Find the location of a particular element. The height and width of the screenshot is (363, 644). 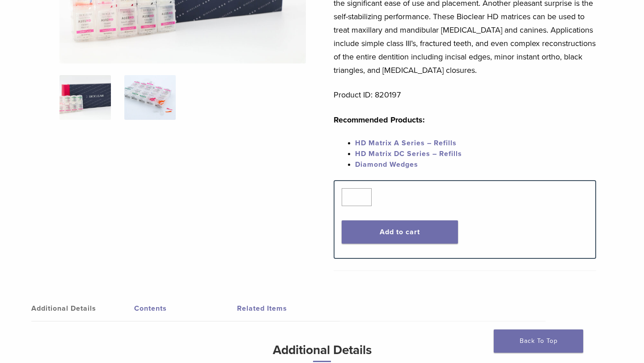

img: Complete HD Anterior Kit - Image 2 is located at coordinates (150, 97).